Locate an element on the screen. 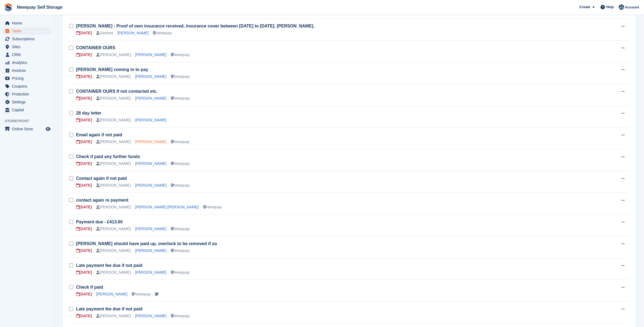  span: Analytics is located at coordinates (28, 63).